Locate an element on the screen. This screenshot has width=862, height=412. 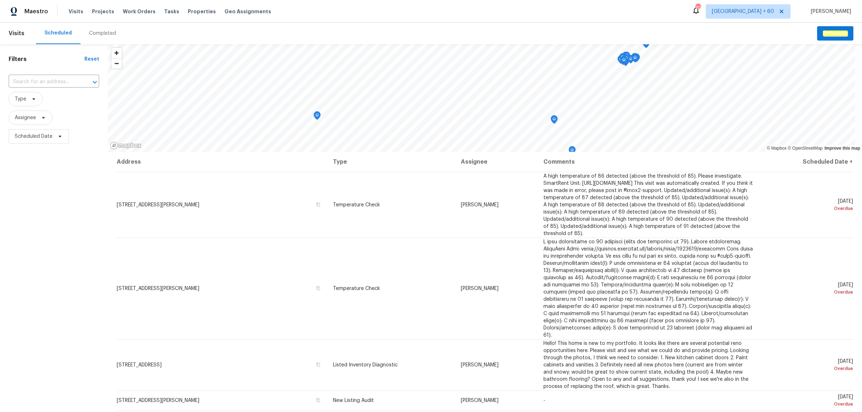
button: Open is located at coordinates (95, 82).